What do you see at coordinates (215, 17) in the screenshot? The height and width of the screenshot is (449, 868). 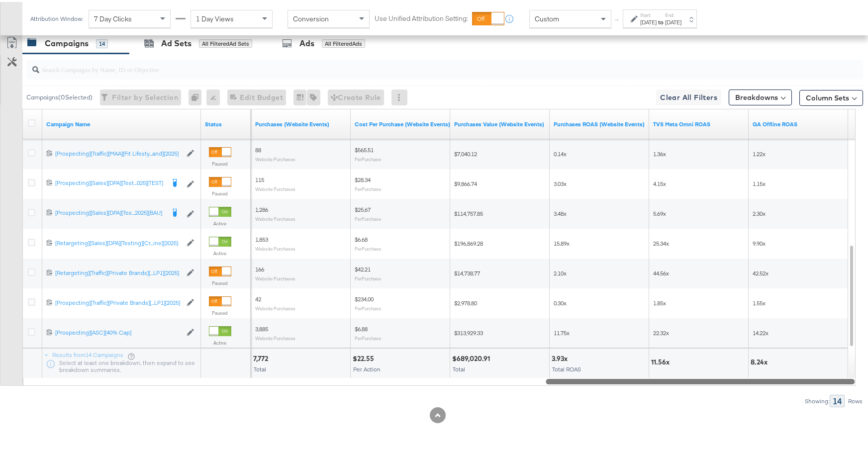 I see `span: 1 Day Views` at bounding box center [215, 17].